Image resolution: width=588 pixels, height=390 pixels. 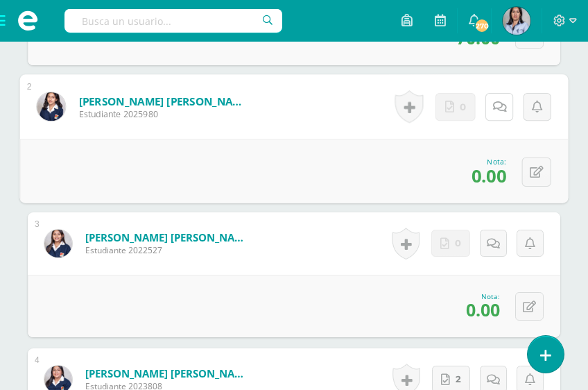 I want to click on input: Busca un usuario..., so click(x=173, y=21).